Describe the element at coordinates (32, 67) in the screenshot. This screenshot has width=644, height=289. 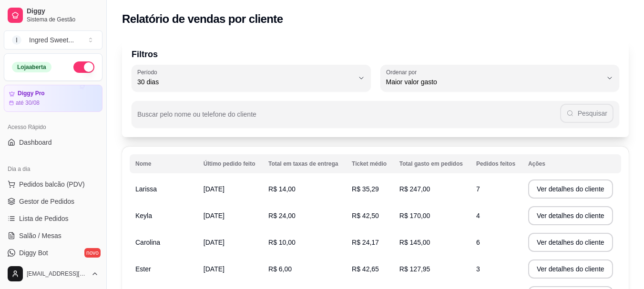
I see `div: Loja aberta` at that location.